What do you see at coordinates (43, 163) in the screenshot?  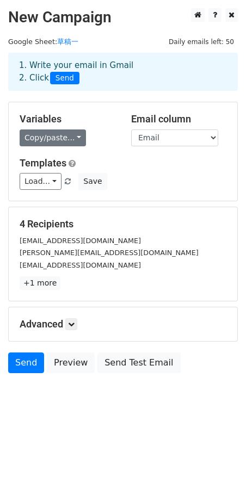 I see `a: Templates` at bounding box center [43, 163].